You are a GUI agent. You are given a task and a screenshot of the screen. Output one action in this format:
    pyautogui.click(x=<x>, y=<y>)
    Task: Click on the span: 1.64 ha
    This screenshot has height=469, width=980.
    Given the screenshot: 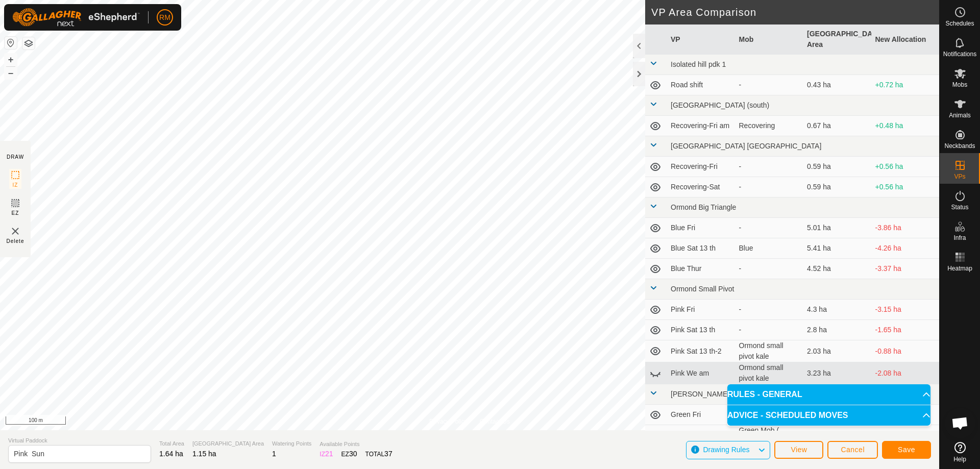 What is the action you would take?
    pyautogui.click(x=171, y=454)
    